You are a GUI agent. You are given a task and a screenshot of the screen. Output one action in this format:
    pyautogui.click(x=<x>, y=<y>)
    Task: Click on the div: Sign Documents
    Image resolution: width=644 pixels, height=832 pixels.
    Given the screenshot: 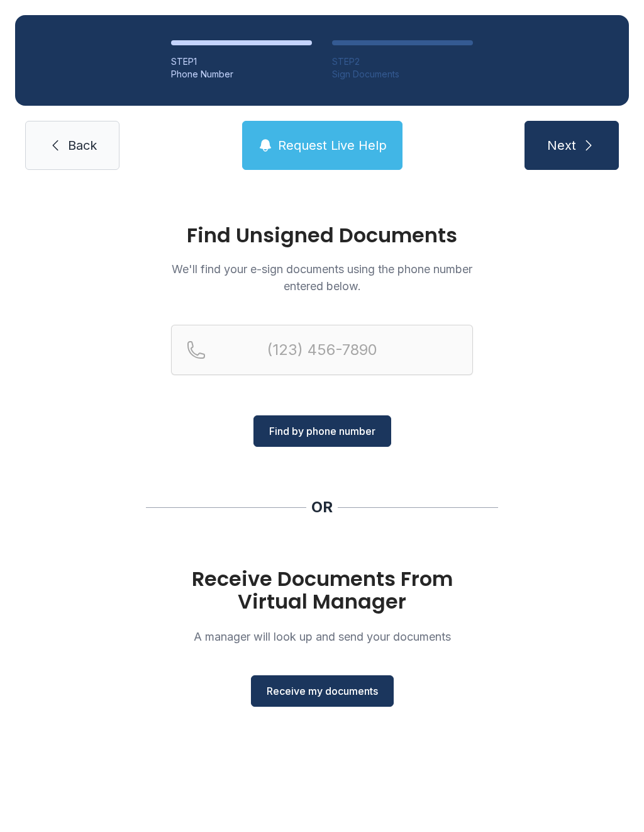 What is the action you would take?
    pyautogui.click(x=403, y=74)
    